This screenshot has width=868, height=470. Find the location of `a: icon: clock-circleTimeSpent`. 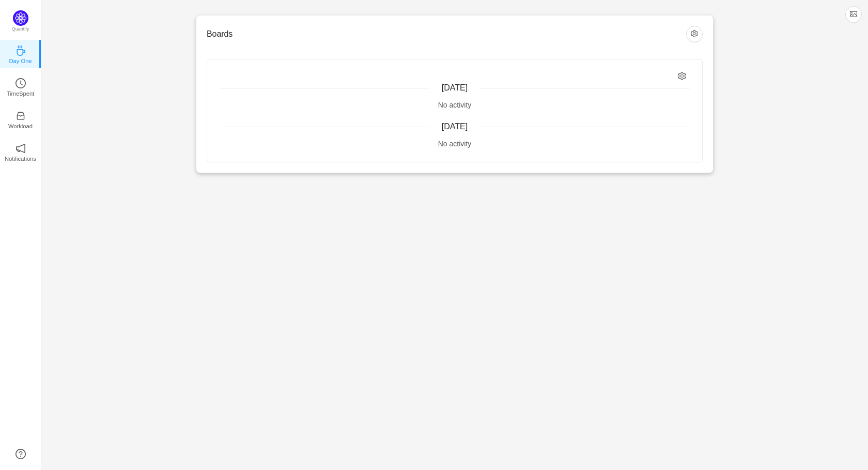

a: icon: clock-circleTimeSpent is located at coordinates (21, 86).